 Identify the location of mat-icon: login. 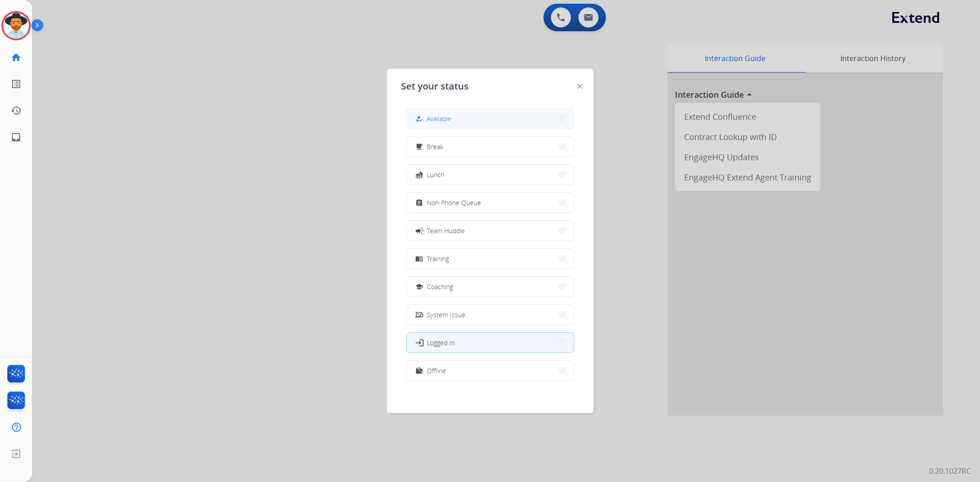
(419, 343).